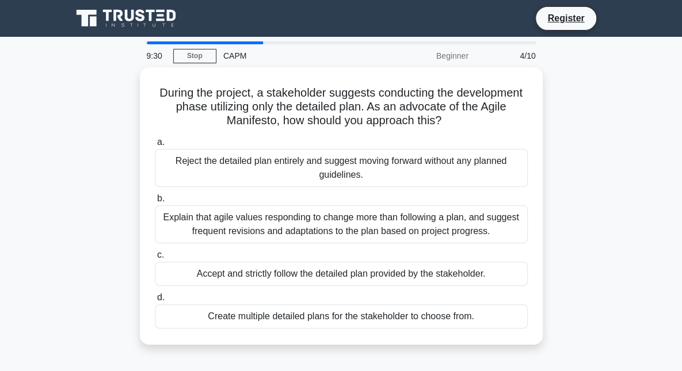  I want to click on div: Explain that agile values responding to change more than following a plan, and suggest frequent r..., so click(341, 224).